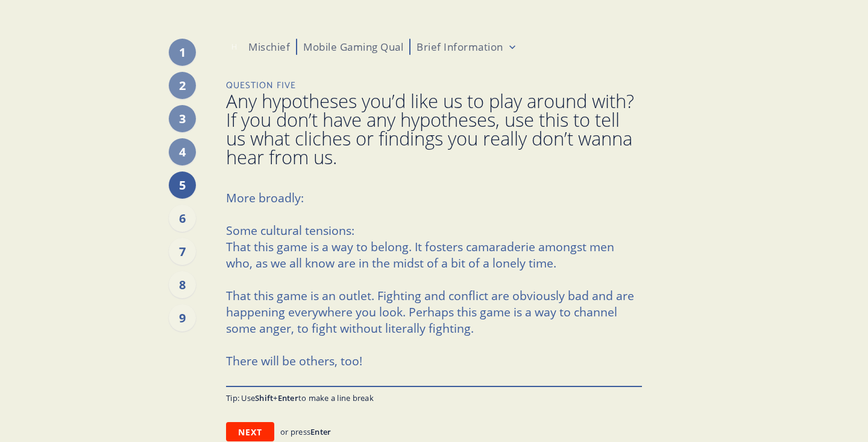  What do you see at coordinates (434, 129) in the screenshot?
I see `span: Any hypotheses you’d like us to play around with? If you don’t have any hypotheses, use this to t...` at bounding box center [434, 129].